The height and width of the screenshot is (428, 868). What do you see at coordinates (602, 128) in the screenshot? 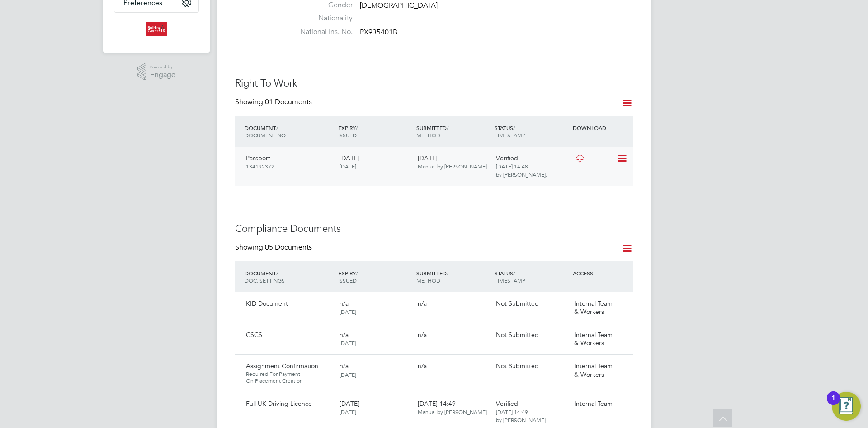
I see `div: DOWNLOAD` at bounding box center [602, 128].